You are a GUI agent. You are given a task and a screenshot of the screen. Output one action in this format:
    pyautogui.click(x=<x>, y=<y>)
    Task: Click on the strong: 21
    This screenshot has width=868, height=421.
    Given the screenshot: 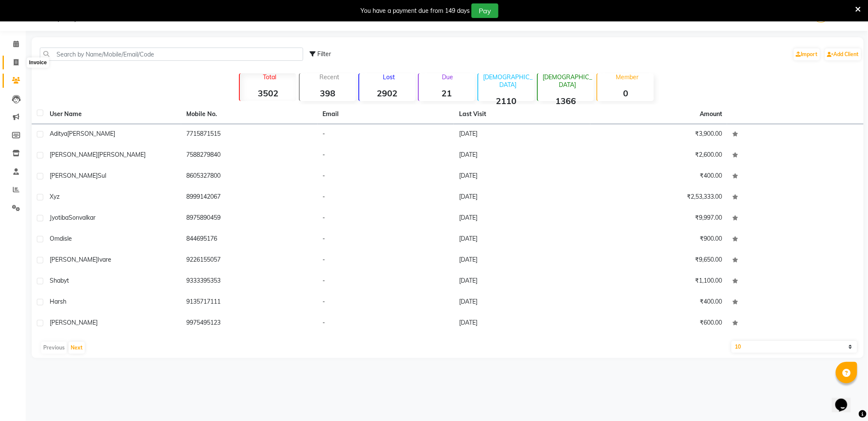 What is the action you would take?
    pyautogui.click(x=447, y=93)
    